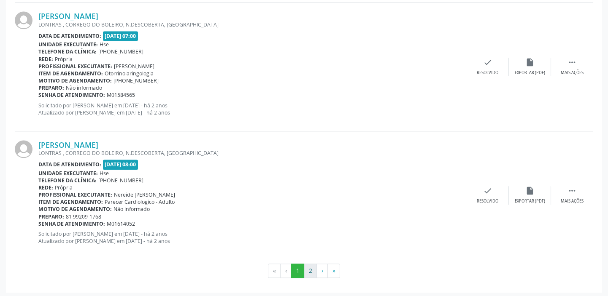 This screenshot has height=296, width=608. Describe the element at coordinates (83, 217) in the screenshot. I see `span: 81 99209-1768` at that location.